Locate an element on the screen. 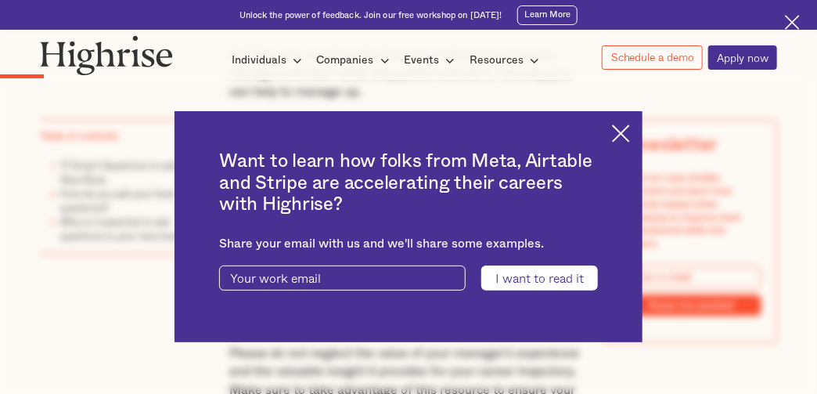 The width and height of the screenshot is (817, 394). input: Your work email is located at coordinates (342, 278).